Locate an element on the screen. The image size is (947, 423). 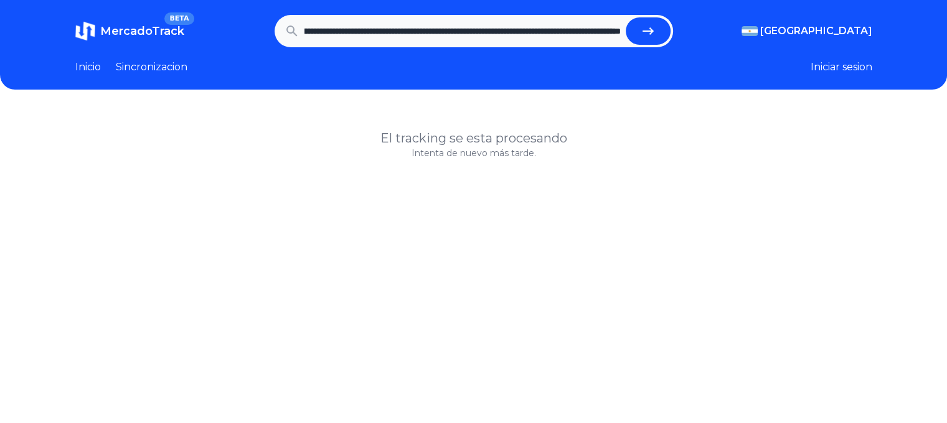
span: MercadoTrack is located at coordinates (142, 31).